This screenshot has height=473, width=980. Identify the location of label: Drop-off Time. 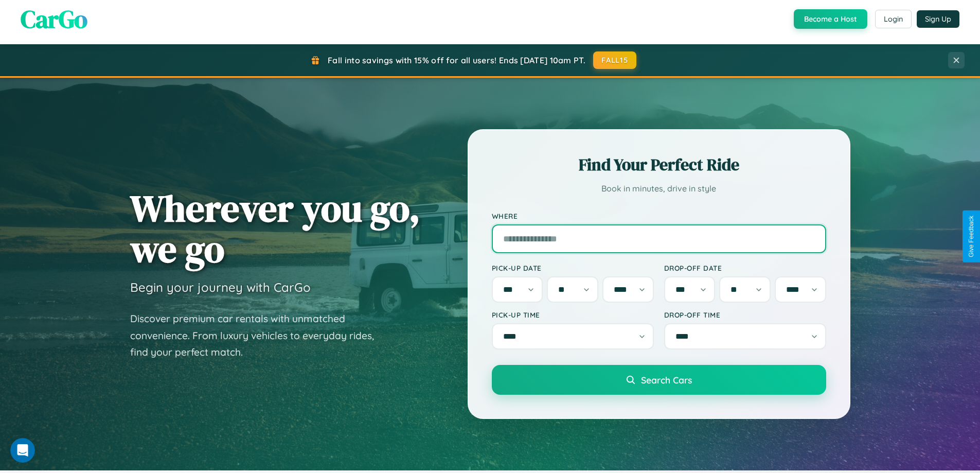
(745, 315).